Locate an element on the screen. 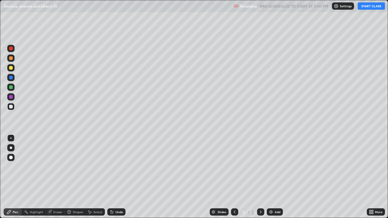 The height and width of the screenshot is (218, 388). div: Add is located at coordinates (278, 212).